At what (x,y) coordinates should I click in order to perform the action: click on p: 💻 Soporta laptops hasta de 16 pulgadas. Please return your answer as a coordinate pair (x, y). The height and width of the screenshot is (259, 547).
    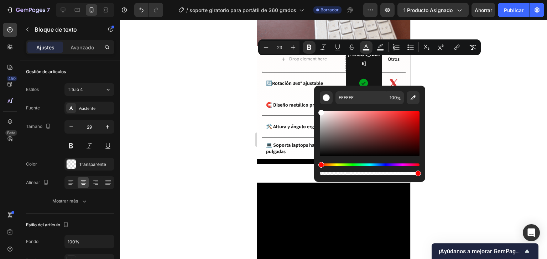
    Looking at the image, I should click on (47, 128).